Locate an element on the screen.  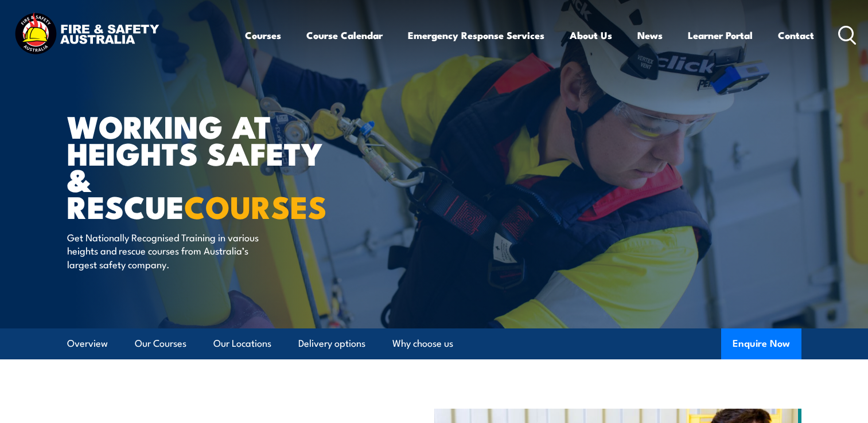
a: Our Locations is located at coordinates (242, 344).